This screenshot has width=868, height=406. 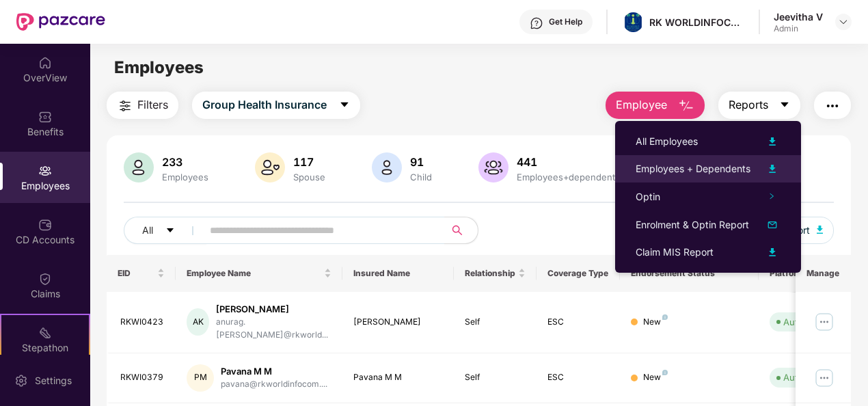 I want to click on span: EID, so click(x=136, y=274).